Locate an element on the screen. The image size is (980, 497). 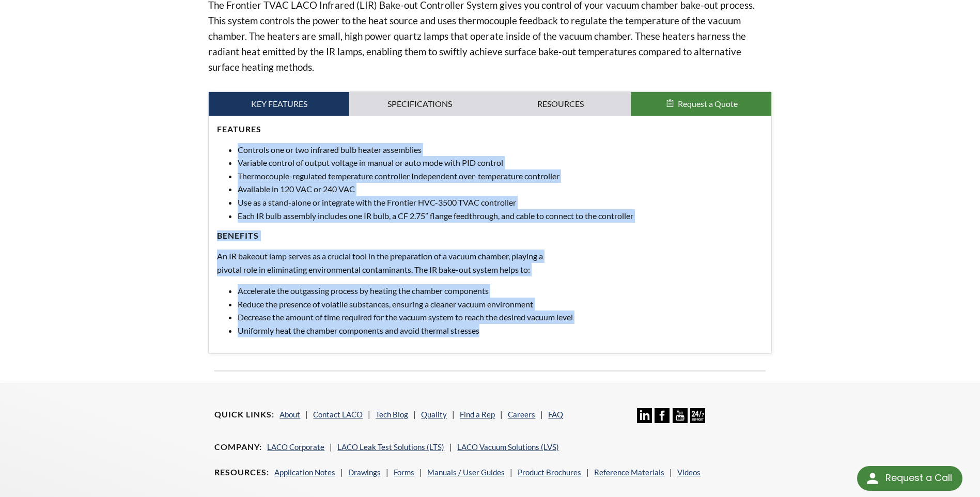
li: Controls one or two infrared bulb heater assemblies is located at coordinates (501, 150).